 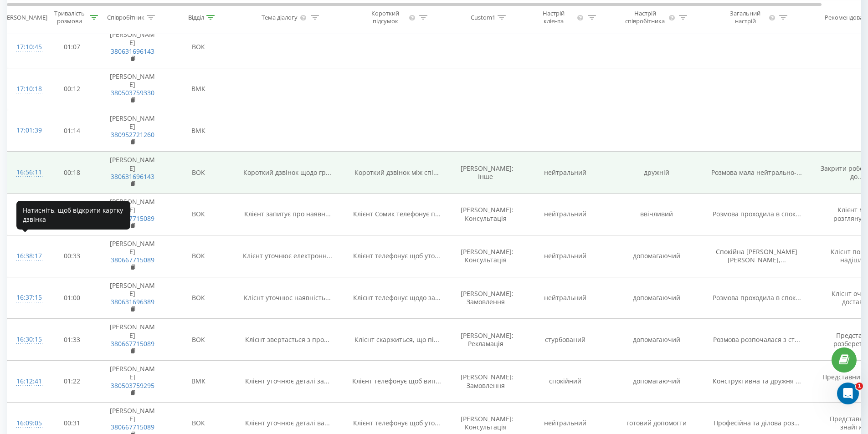 What do you see at coordinates (386, 17) in the screenshot?
I see `div: Короткий підсумок` at bounding box center [386, 17].